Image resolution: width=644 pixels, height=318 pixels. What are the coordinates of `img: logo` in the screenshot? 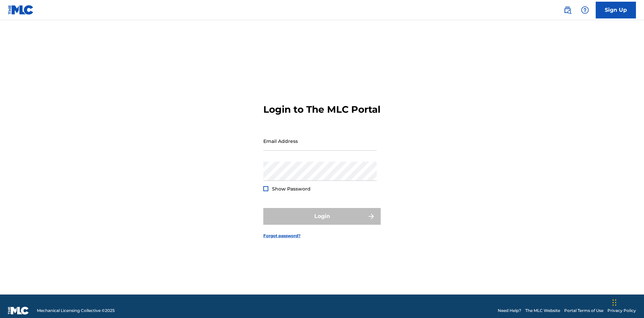 It's located at (18, 310).